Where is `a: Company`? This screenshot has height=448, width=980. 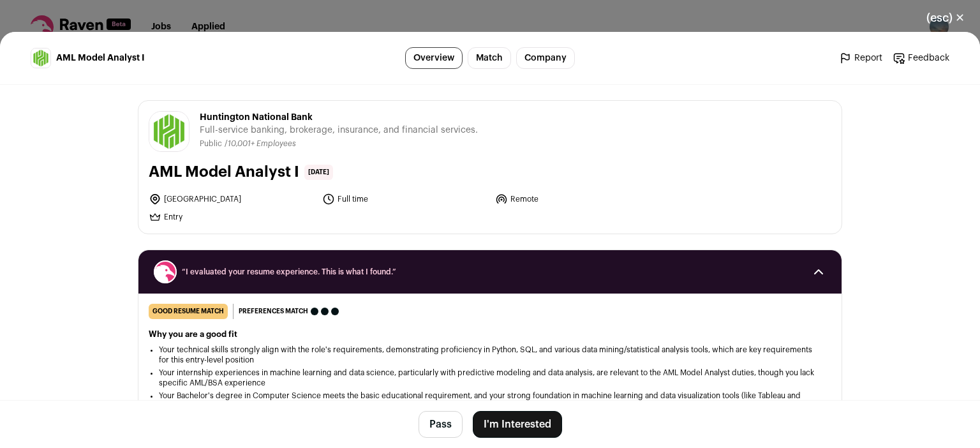 a: Company is located at coordinates (545, 58).